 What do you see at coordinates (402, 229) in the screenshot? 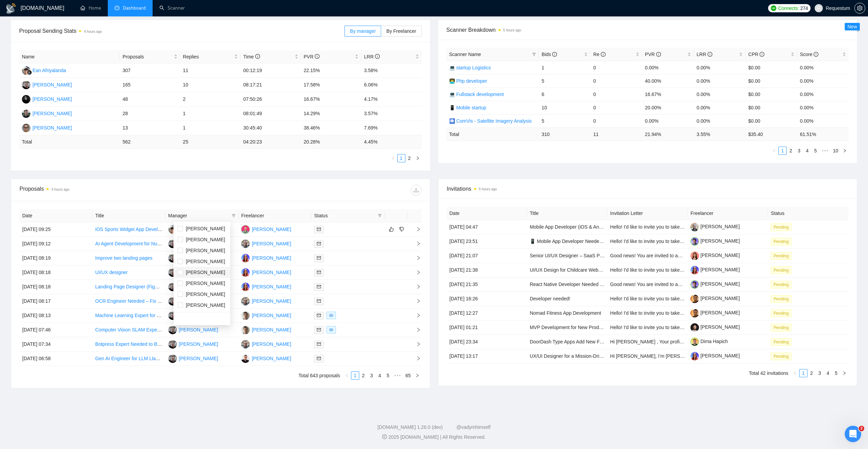
I see `button: dislike` at bounding box center [402, 229].